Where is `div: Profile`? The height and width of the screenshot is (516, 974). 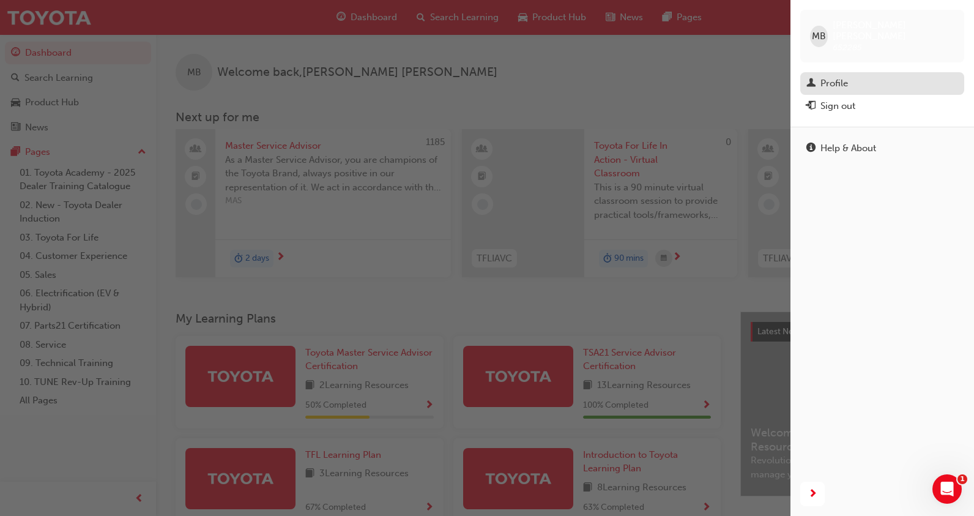
div: Profile is located at coordinates (834, 83).